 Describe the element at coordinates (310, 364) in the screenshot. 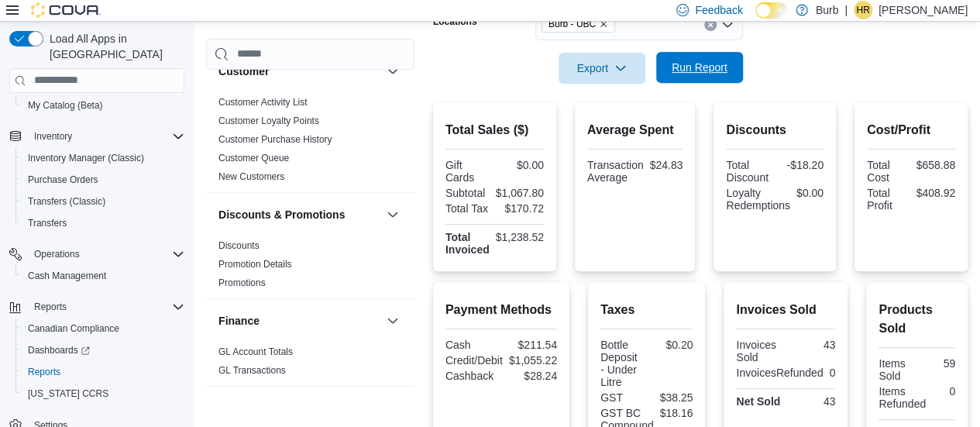

I see `div: Finance` at that location.